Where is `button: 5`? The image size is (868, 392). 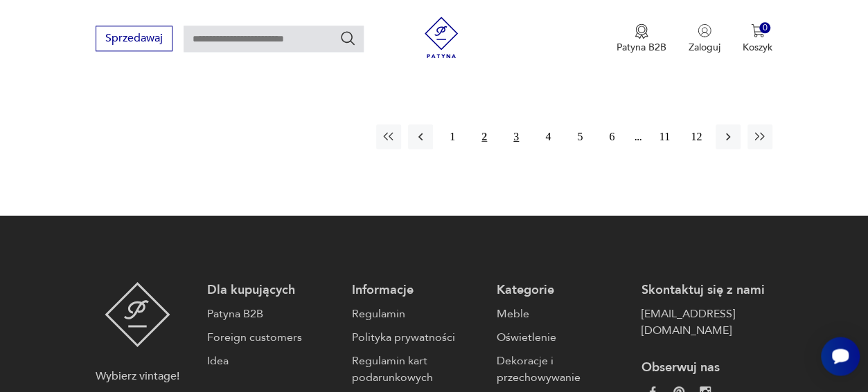
button: 5 is located at coordinates (579, 137).